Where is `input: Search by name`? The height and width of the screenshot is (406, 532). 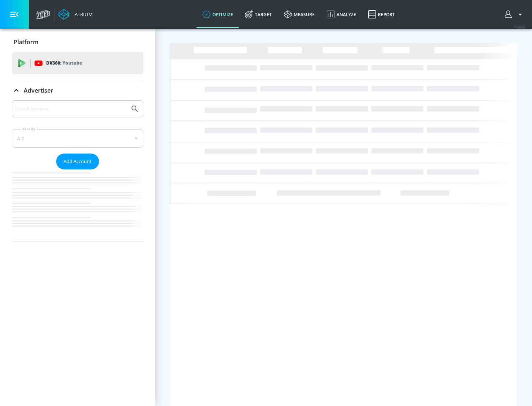 input: Search by name is located at coordinates (70, 109).